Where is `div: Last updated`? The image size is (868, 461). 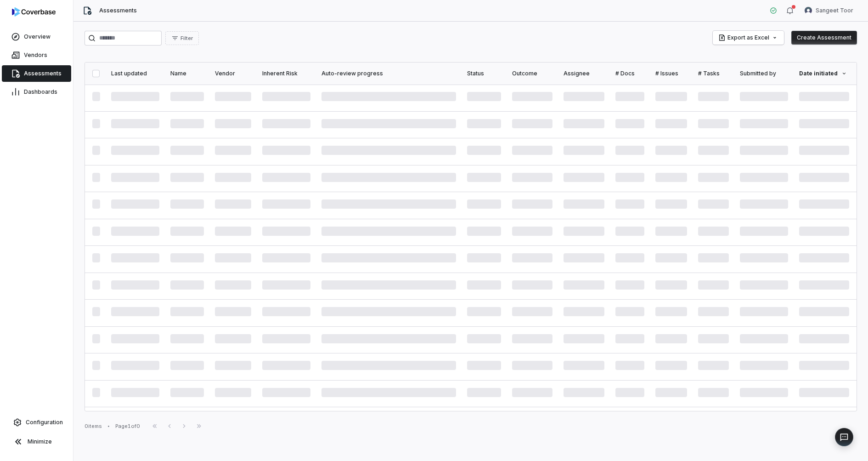
div: Last updated is located at coordinates (135, 73).